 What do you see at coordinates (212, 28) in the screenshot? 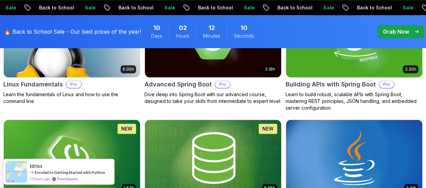
I see `span: 12 Minutes` at bounding box center [212, 28].